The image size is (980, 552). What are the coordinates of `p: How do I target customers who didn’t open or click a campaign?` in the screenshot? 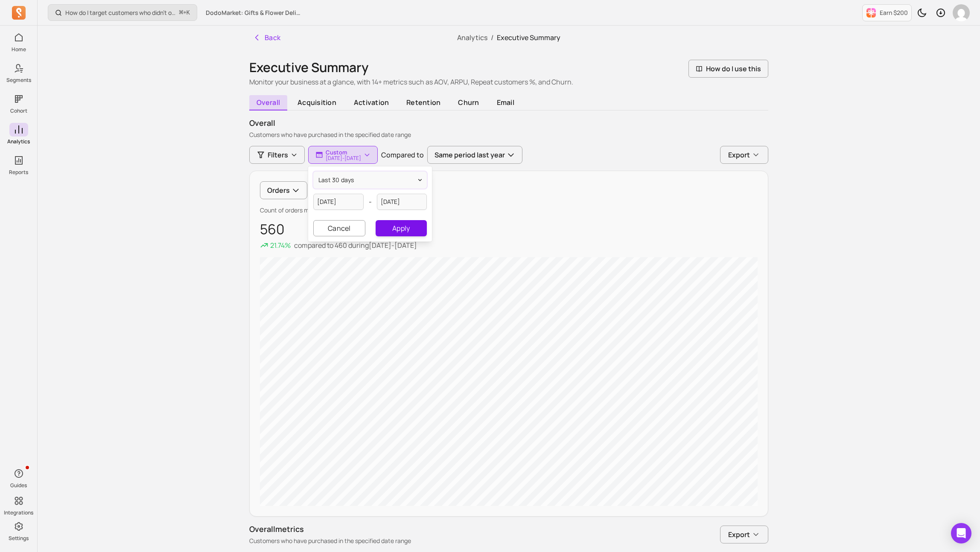 It's located at (120, 12).